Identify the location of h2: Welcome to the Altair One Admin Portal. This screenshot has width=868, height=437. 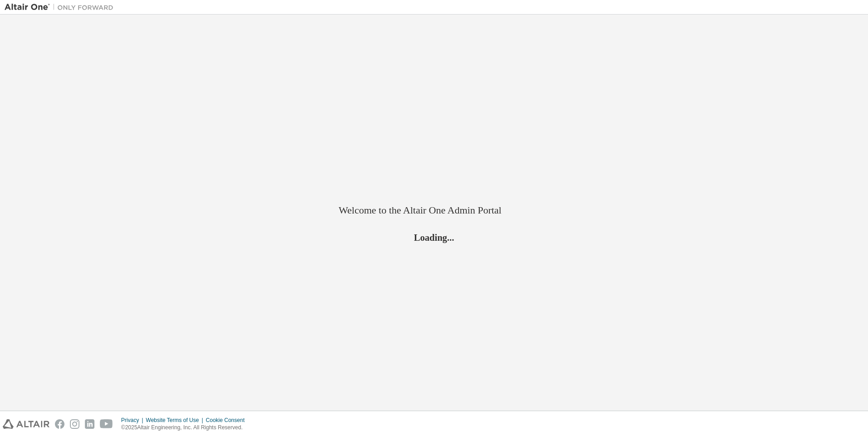
(434, 211).